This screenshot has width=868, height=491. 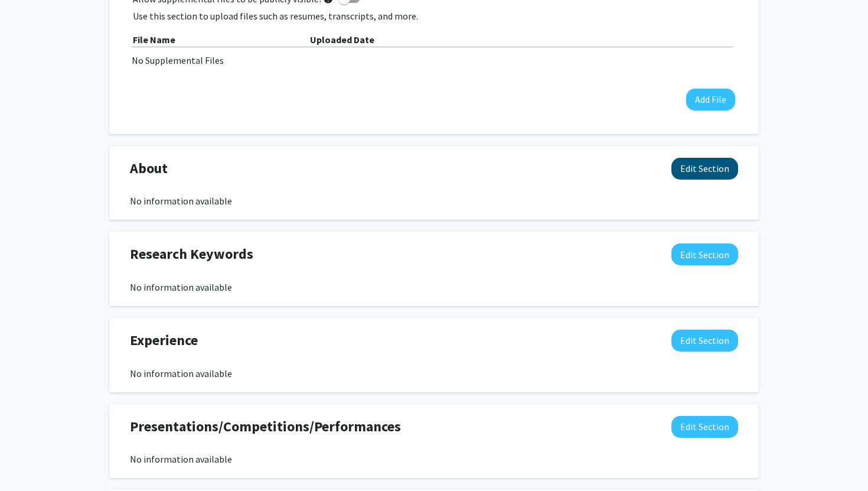 I want to click on div: No Supplemental Files, so click(x=434, y=60).